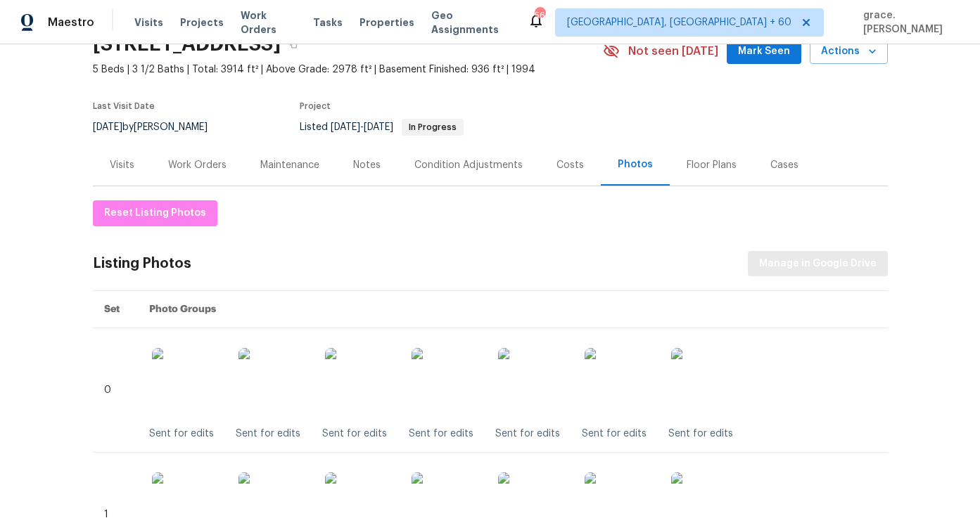 The image size is (980, 530). Describe the element at coordinates (116, 309) in the screenshot. I see `th: Set` at that location.